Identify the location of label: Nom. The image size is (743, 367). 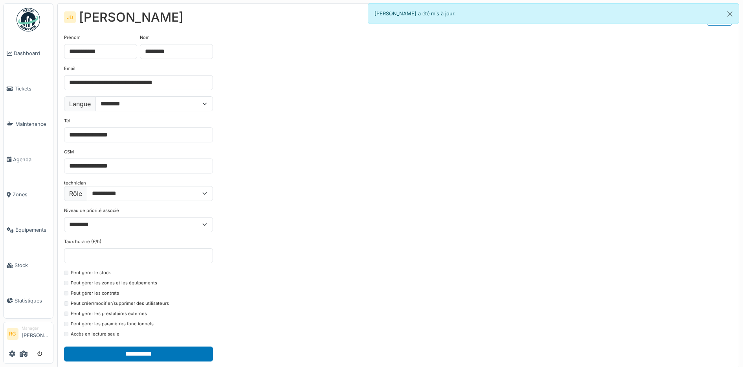
(145, 37).